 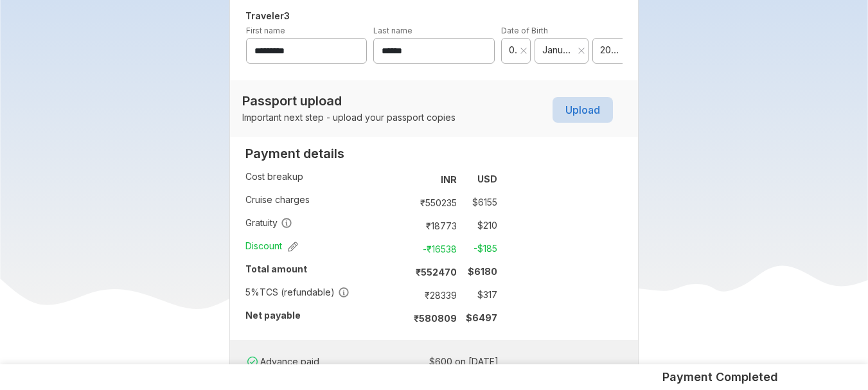 What do you see at coordinates (349, 101) in the screenshot?
I see `h2: Passport upload` at bounding box center [349, 101].